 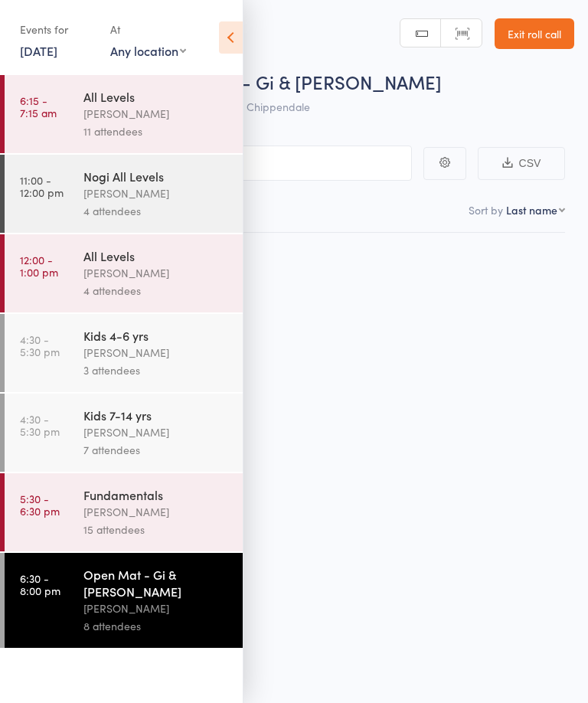 I want to click on time: 11:00 - 12:00 pm, so click(x=42, y=186).